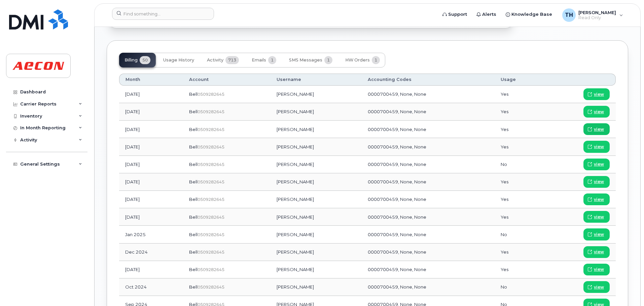 Image resolution: width=644 pixels, height=306 pixels. What do you see at coordinates (457, 14) in the screenshot?
I see `span: Support` at bounding box center [457, 14].